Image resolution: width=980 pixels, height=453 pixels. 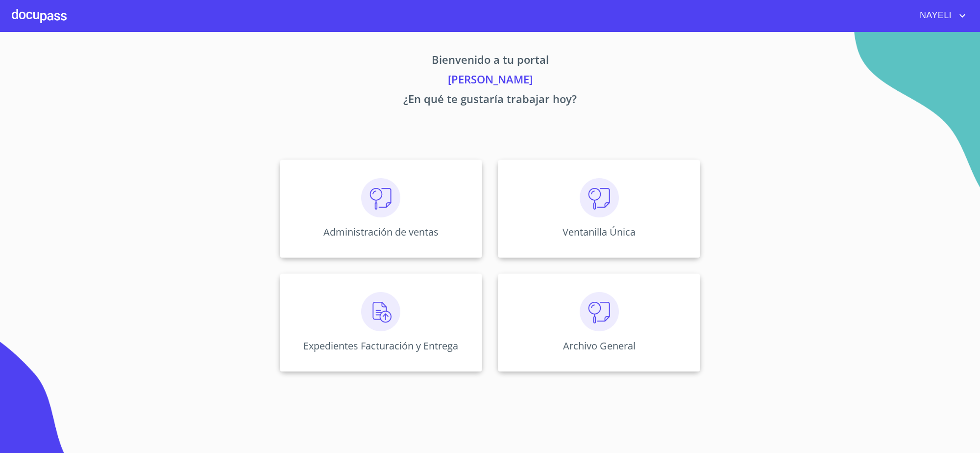 What do you see at coordinates (380, 311) in the screenshot?
I see `img: carga.png` at bounding box center [380, 311].